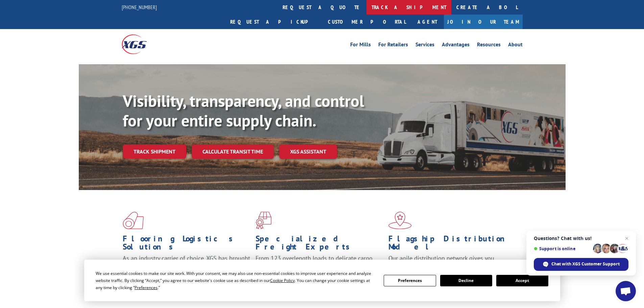 This screenshot has height=308, width=644. I want to click on p: From 123 overlength loads to delicate cargo, our experienced staff knows the best way to move you..., so click(319, 269).